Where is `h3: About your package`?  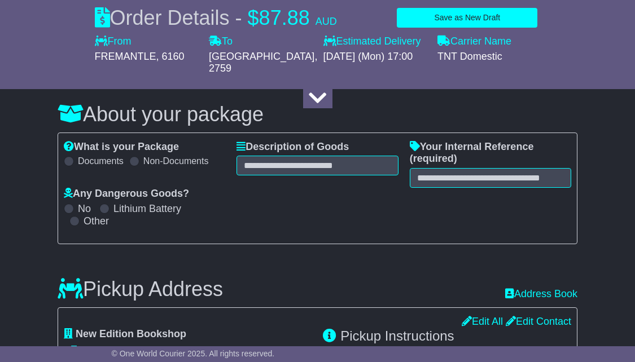
h3: About your package is located at coordinates (317, 115).